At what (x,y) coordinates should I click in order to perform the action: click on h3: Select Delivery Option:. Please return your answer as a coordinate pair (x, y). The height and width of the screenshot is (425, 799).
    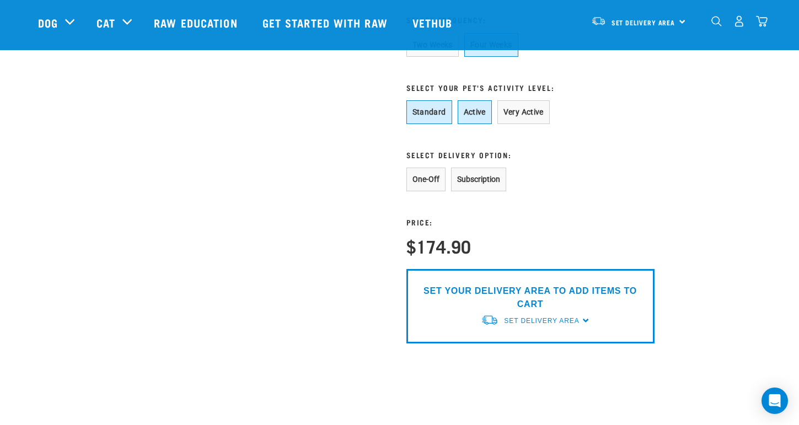
    Looking at the image, I should click on (530, 154).